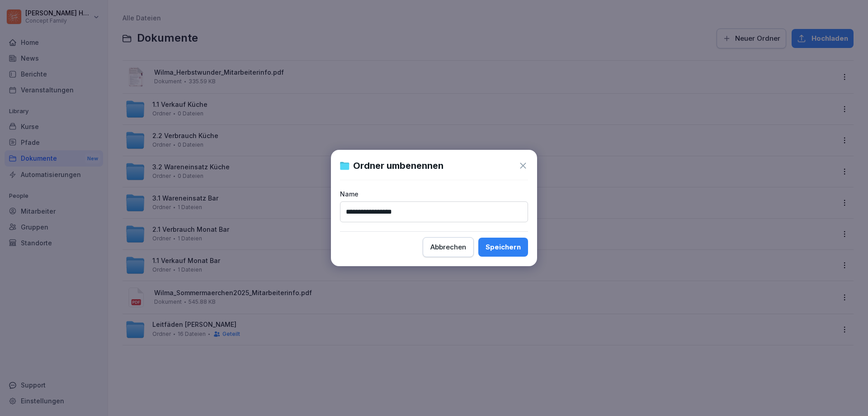 Image resolution: width=868 pixels, height=416 pixels. Describe the element at coordinates (434, 194) in the screenshot. I see `p: Name` at that location.